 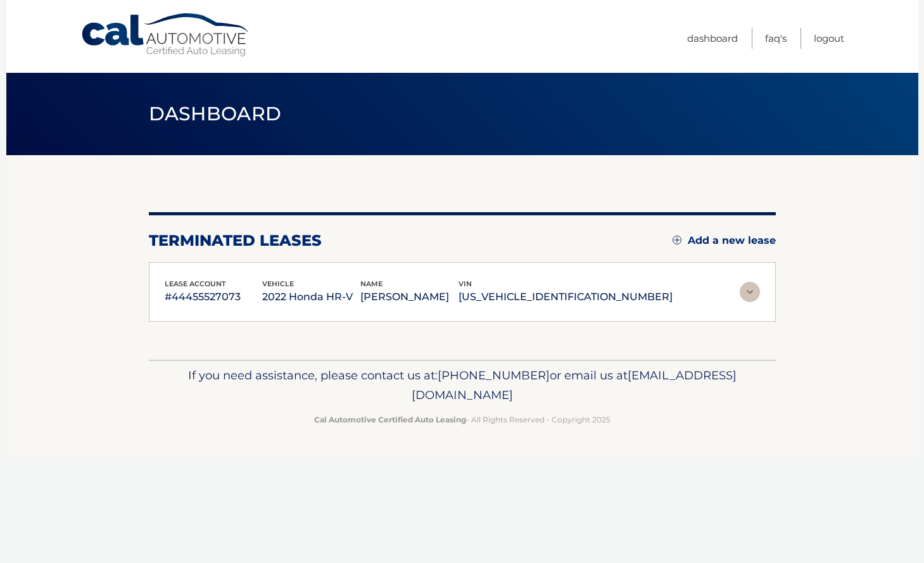 What do you see at coordinates (776, 38) in the screenshot?
I see `a: FAQ's` at bounding box center [776, 38].